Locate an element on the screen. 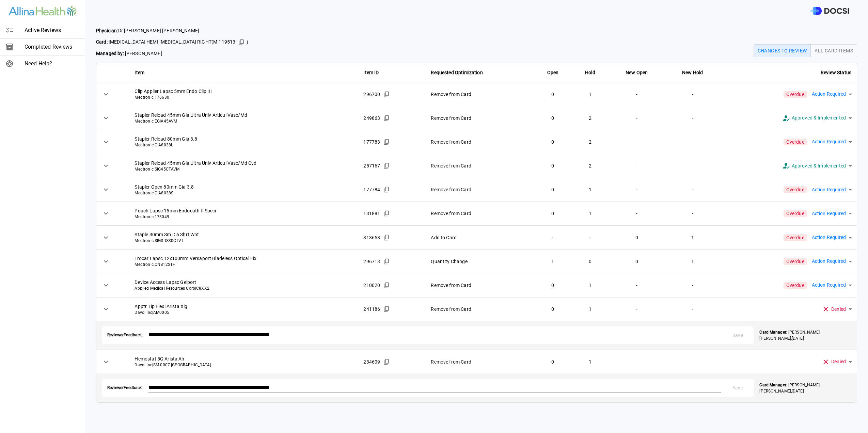  strong: Requested Optimization is located at coordinates (457, 73).